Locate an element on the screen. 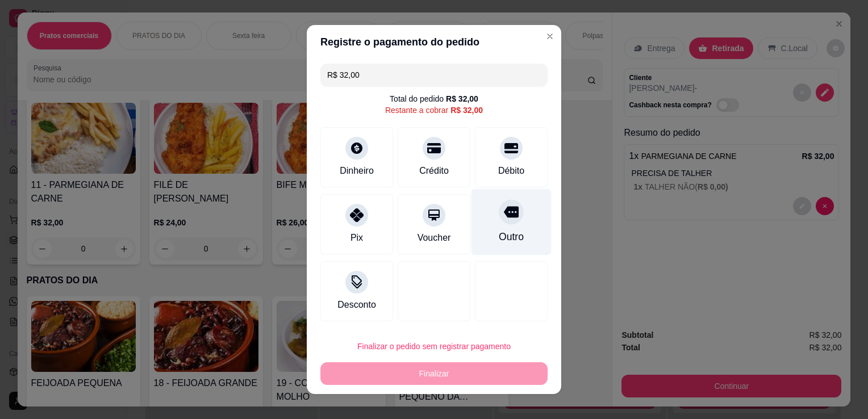  div: Débito is located at coordinates (511, 171).